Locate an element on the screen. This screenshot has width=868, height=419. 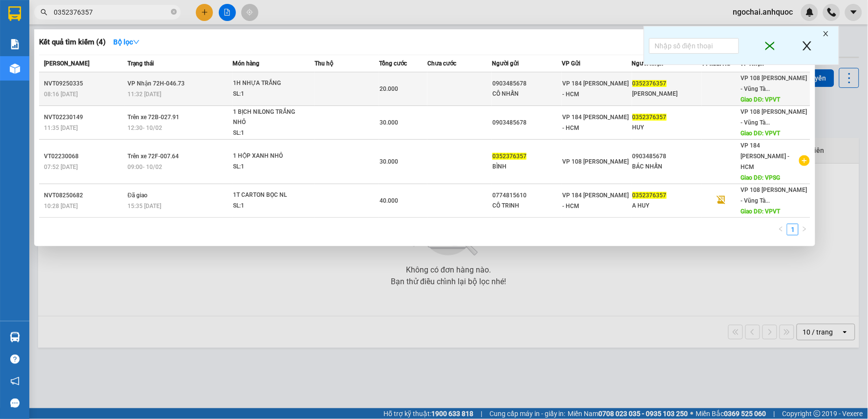
input: Nhập số điện thoại is located at coordinates (695, 46).